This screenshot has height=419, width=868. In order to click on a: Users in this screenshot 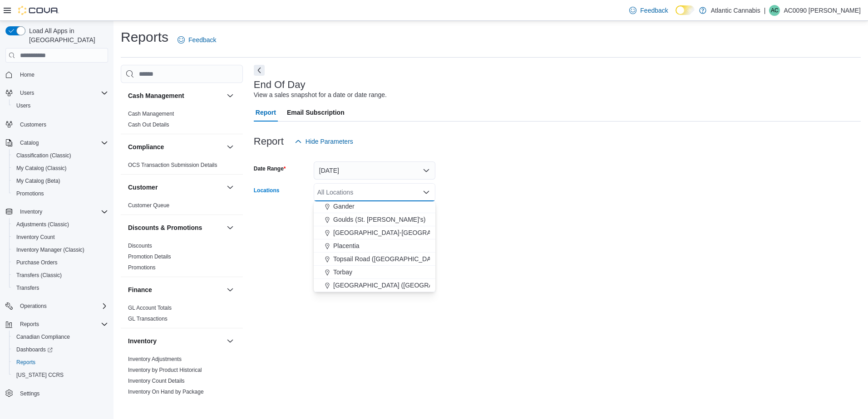, I will do `click(23, 106)`.